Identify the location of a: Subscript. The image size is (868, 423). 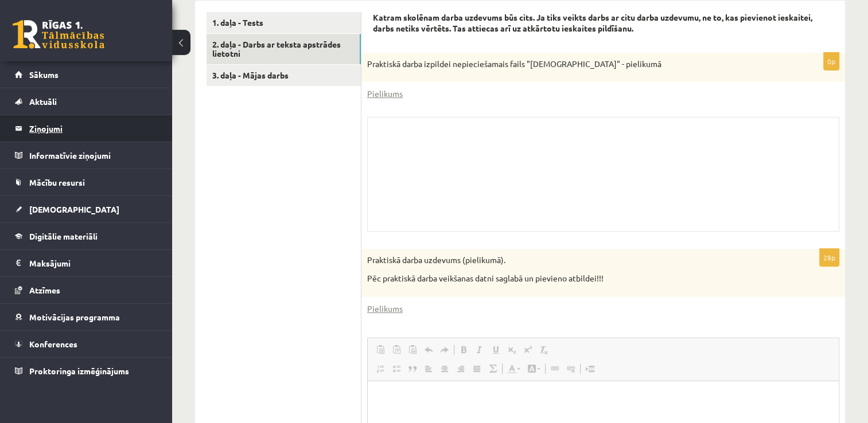
(512, 350).